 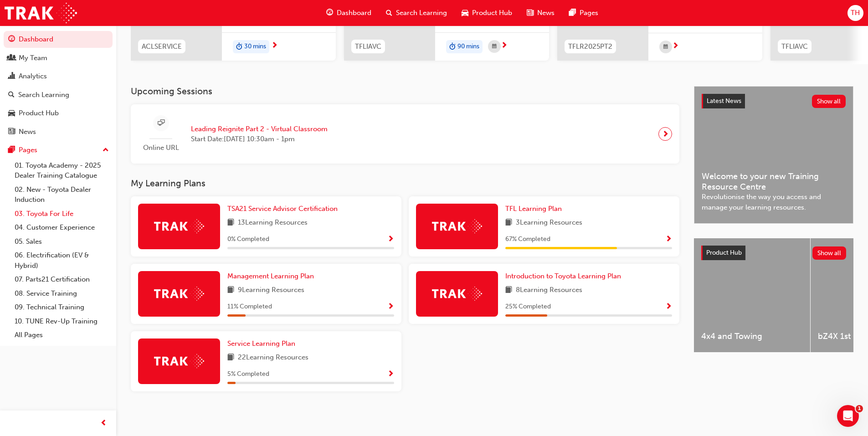 I want to click on a: 03. Toyota For Life, so click(x=62, y=214).